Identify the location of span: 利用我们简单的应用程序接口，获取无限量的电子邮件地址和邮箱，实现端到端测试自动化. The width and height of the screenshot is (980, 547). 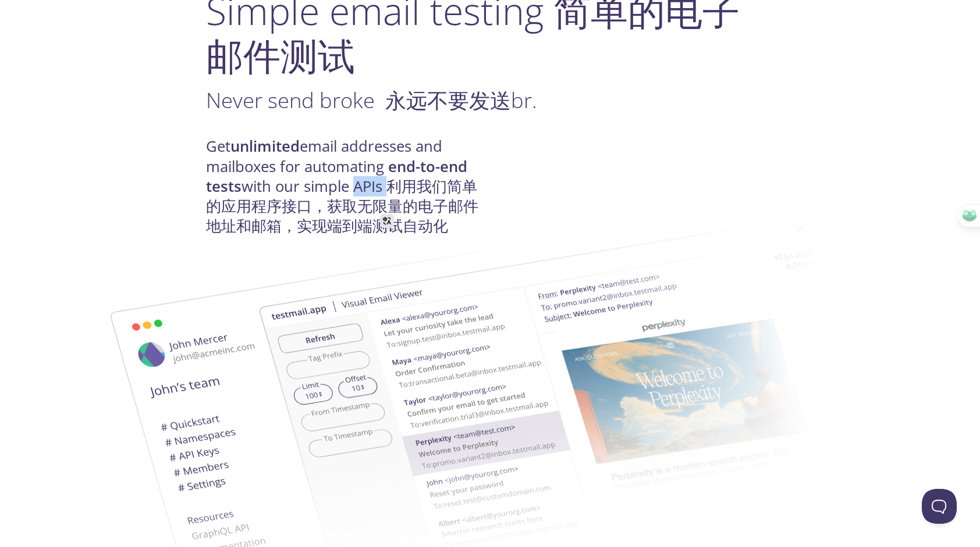
(342, 207).